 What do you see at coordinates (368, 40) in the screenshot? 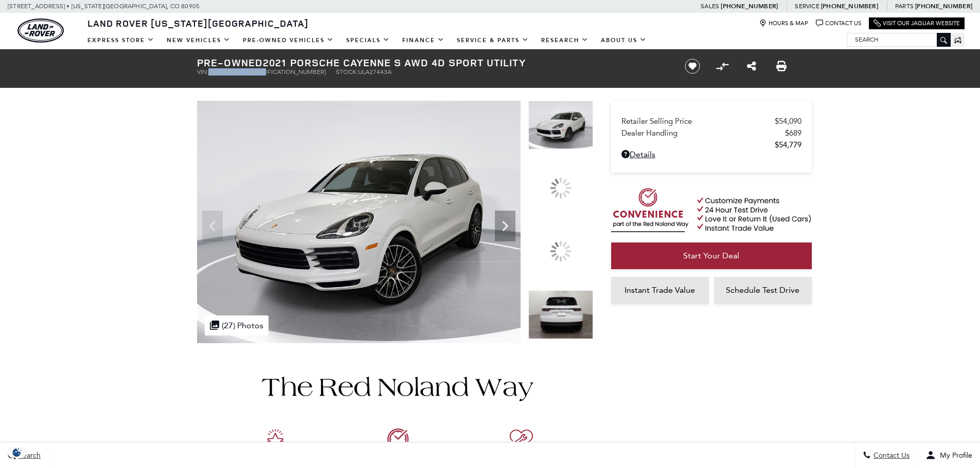
I see `a: Specials` at bounding box center [368, 40].